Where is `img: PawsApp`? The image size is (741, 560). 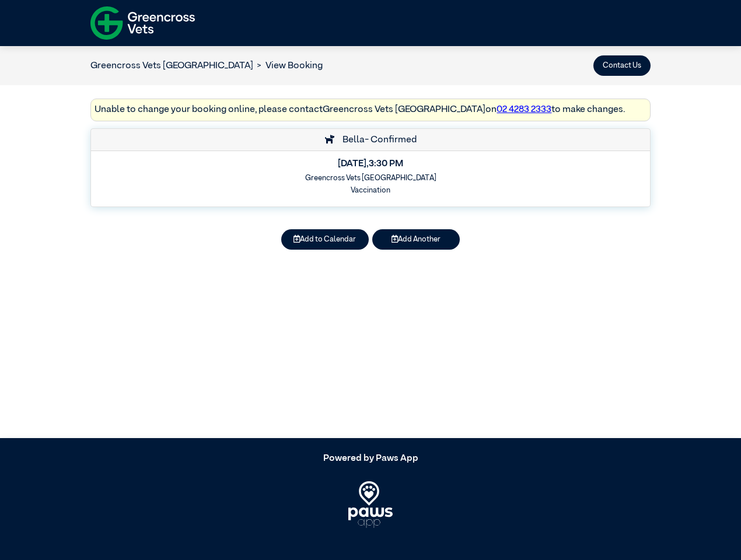 img: PawsApp is located at coordinates (371, 504).